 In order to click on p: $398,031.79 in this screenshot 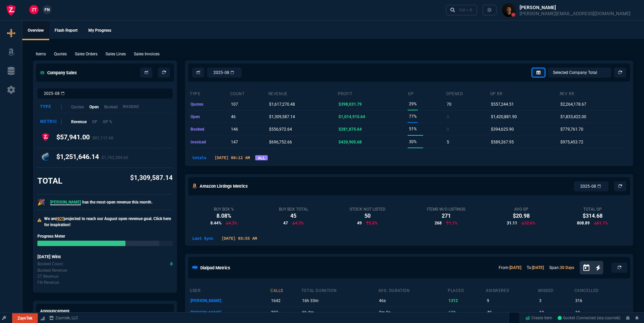, I will do `click(350, 104)`.